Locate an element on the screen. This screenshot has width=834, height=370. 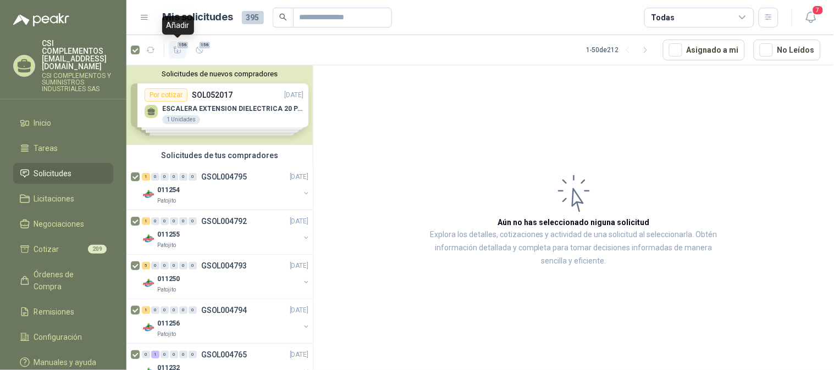
div: 1 - 50 de 212 is located at coordinates (620, 50).